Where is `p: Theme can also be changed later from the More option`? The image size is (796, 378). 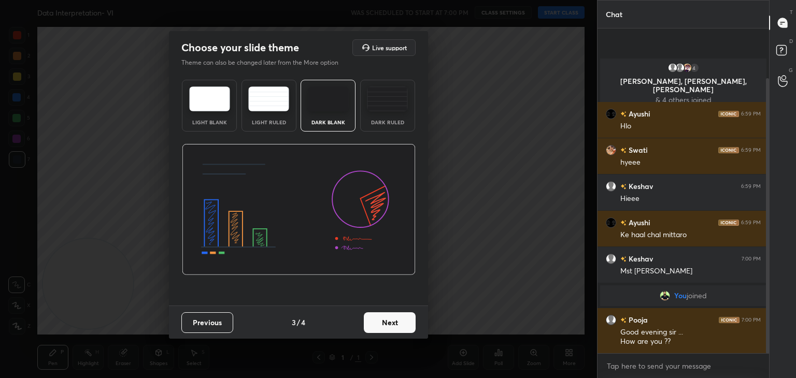
p: Theme can also be changed later from the More option is located at coordinates (265, 63).